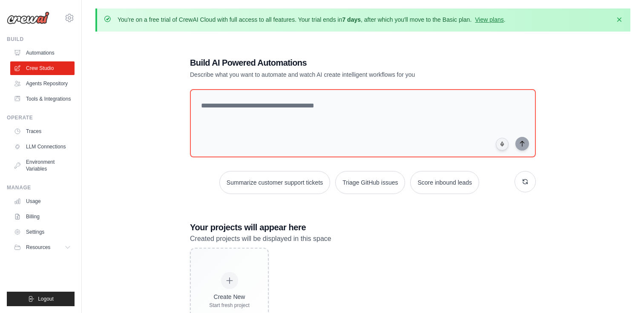 The height and width of the screenshot is (313, 644). Describe the element at coordinates (40, 299) in the screenshot. I see `button: Logout` at that location.